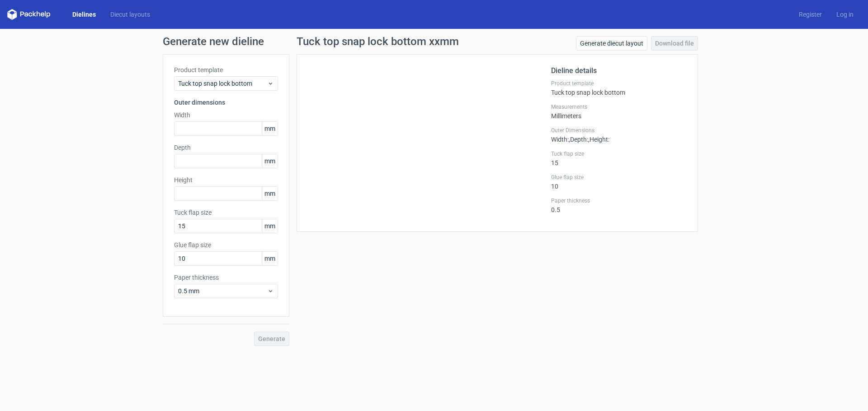  Describe the element at coordinates (222, 291) in the screenshot. I see `span: 0.5 mm` at that location.